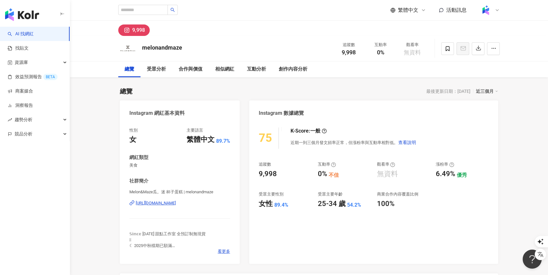  I want to click on div: 6.49%, so click(446, 174).